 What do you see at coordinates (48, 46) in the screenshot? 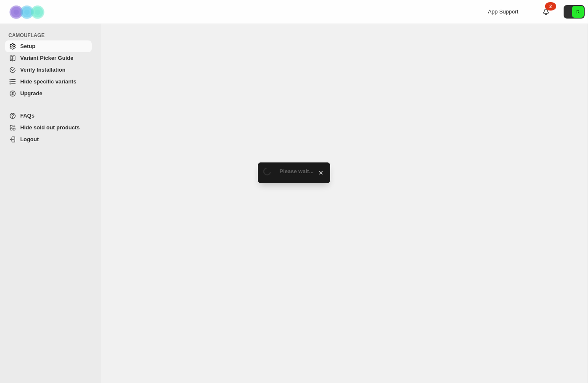
I see `a: Setup` at bounding box center [48, 46].